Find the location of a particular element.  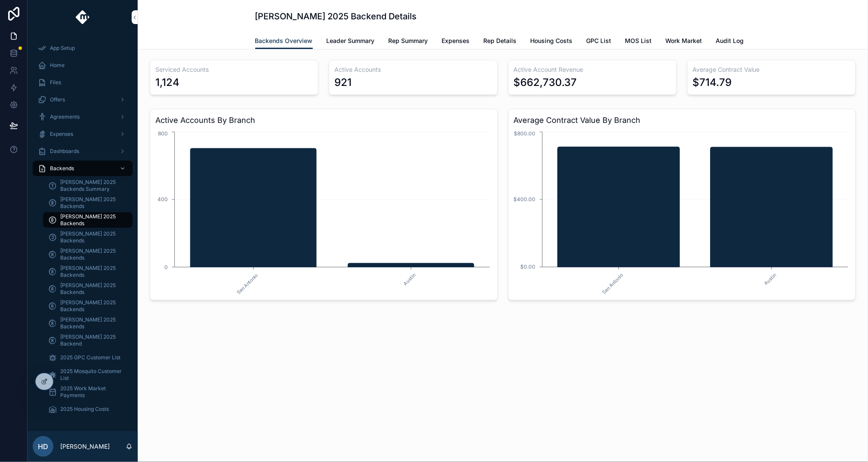

a: Home is located at coordinates (83, 66).